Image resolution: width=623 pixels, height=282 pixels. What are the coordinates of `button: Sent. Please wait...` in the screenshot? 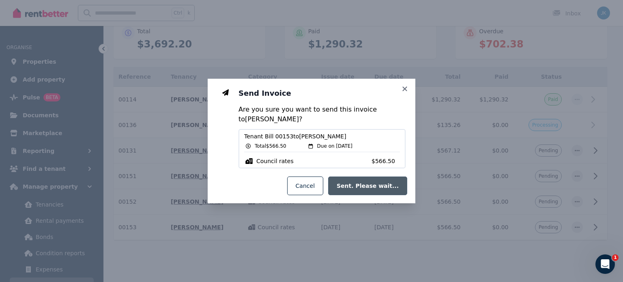 It's located at (367, 186).